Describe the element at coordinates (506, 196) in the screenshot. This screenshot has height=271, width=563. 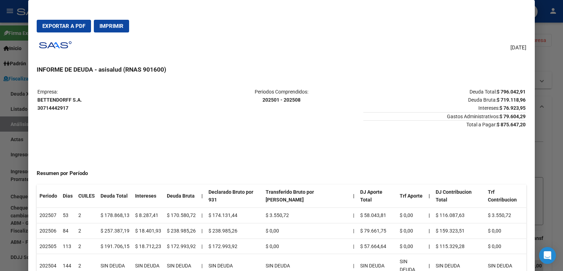
I see `th: Trf Contribucion` at that location.